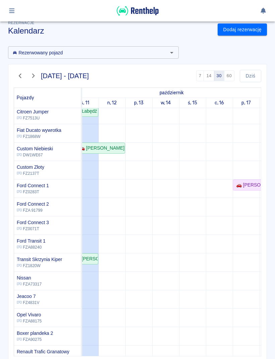  What do you see at coordinates (29, 284) in the screenshot?
I see `p: FZA73317` at bounding box center [29, 284].